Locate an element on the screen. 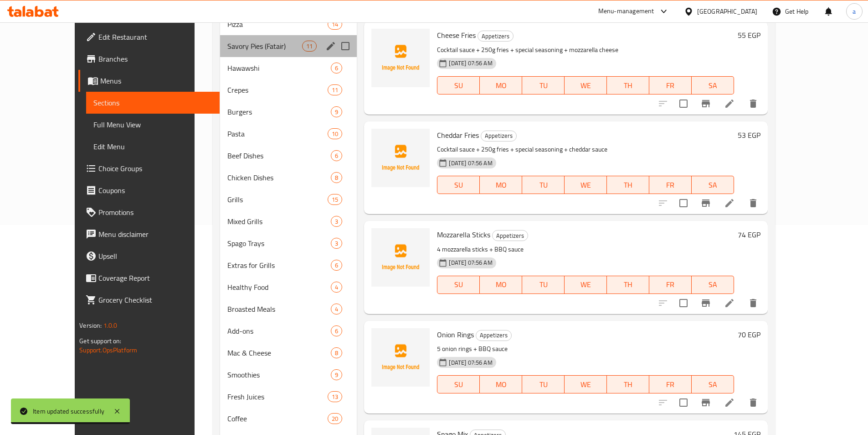 The image size is (868, 435). span: 10 is located at coordinates (335, 134).